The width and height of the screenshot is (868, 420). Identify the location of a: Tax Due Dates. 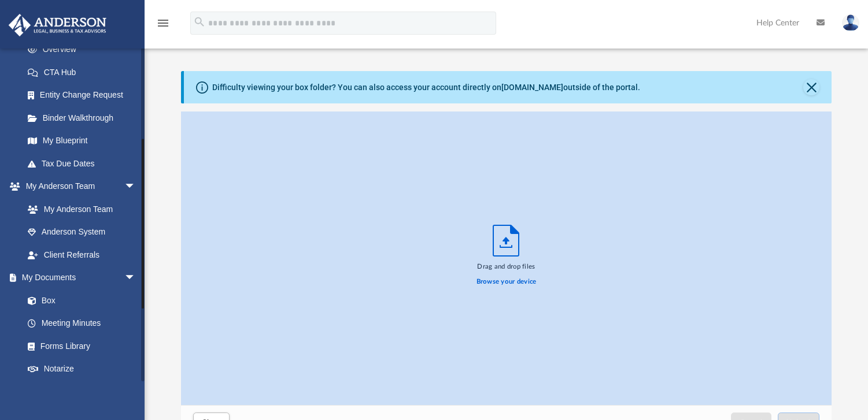
(84, 163).